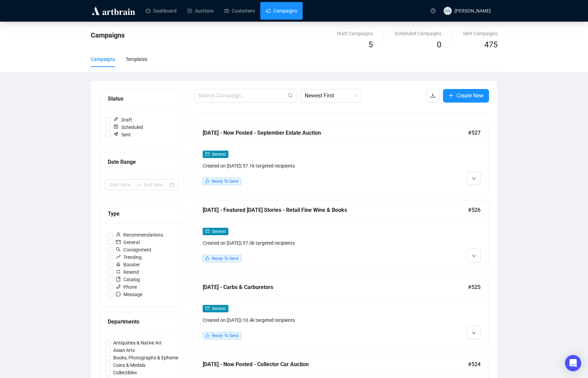  I want to click on span: phone, so click(118, 287).